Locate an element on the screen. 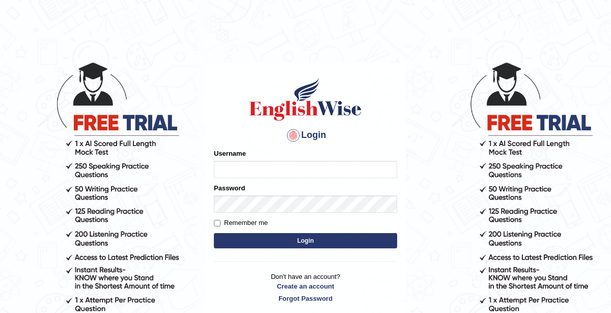  button: Login is located at coordinates (306, 241).